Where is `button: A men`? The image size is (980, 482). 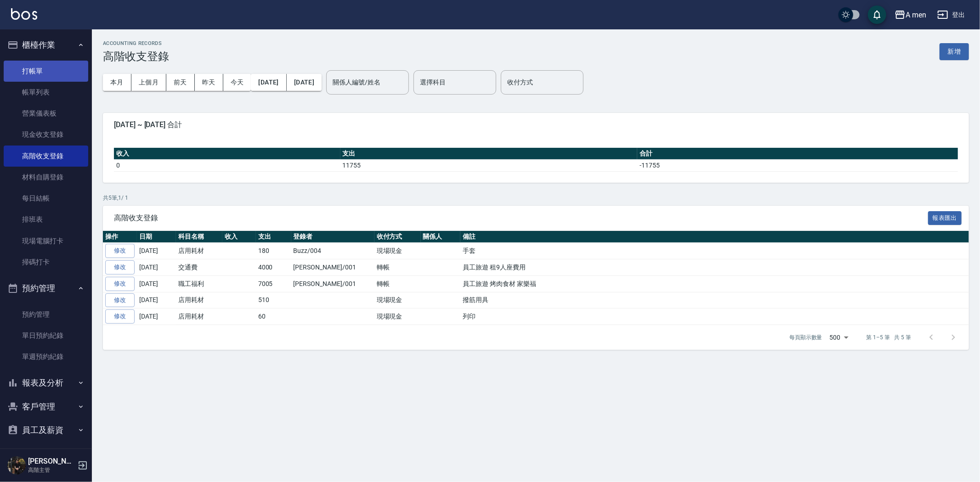 button: A men is located at coordinates (910, 15).